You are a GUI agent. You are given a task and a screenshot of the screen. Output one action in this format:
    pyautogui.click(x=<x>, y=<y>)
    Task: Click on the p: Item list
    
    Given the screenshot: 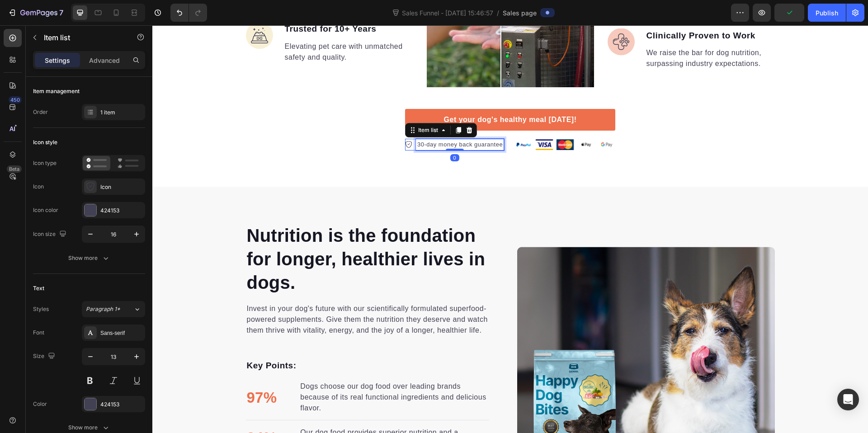 What is the action you would take?
    pyautogui.click(x=82, y=38)
    